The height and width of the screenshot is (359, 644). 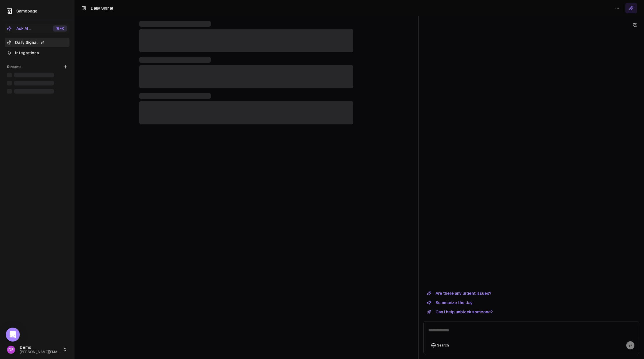 What do you see at coordinates (27, 11) in the screenshot?
I see `span: Samepage` at bounding box center [27, 11].